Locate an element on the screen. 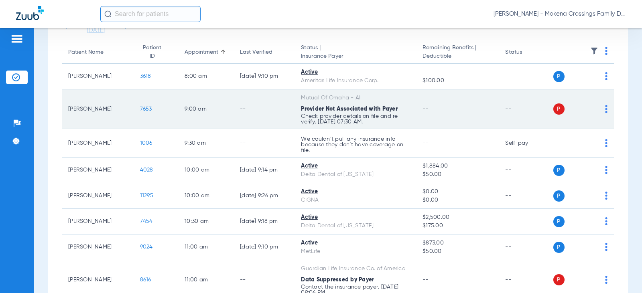  td: 9:00 AM is located at coordinates (206, 109).